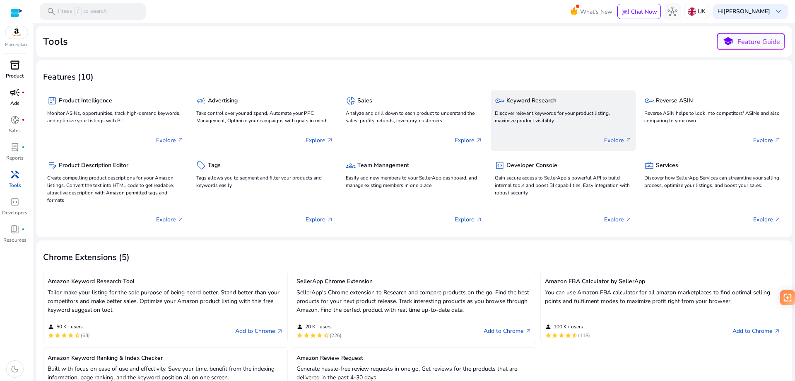 The image size is (795, 381). Describe the element at coordinates (728, 41) in the screenshot. I see `span: school` at that location.